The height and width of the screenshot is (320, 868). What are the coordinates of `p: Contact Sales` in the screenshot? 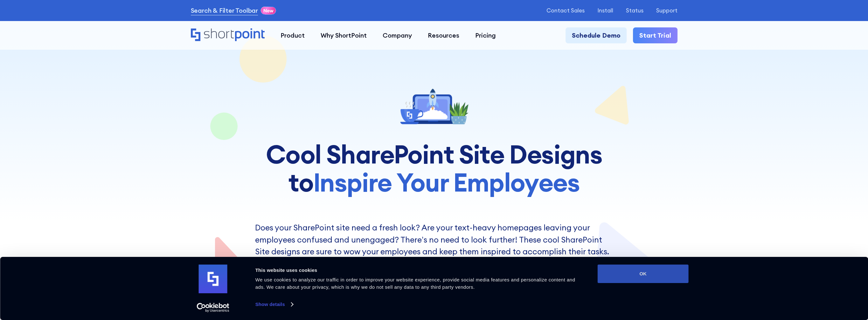 It's located at (565, 10).